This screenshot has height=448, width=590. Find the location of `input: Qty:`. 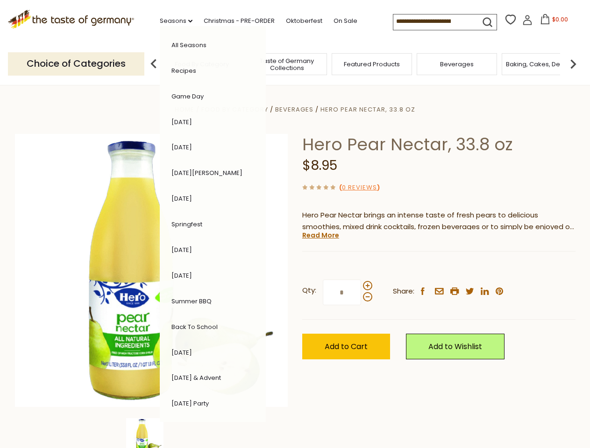

input: Qty: is located at coordinates (342, 292).